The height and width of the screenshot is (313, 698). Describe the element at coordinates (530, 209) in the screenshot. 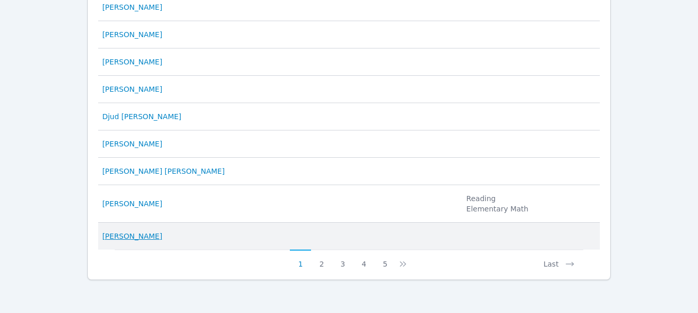

I see `li: Elementary Math` at that location.